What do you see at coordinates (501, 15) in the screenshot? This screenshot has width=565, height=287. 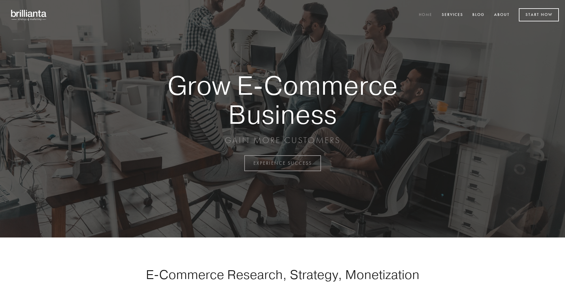 I see `a: About` at bounding box center [501, 15].